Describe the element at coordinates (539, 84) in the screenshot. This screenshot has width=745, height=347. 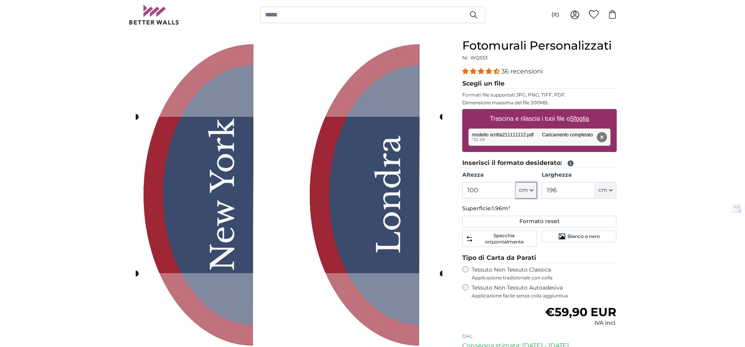
I see `legend: Scegli un file` at that location.